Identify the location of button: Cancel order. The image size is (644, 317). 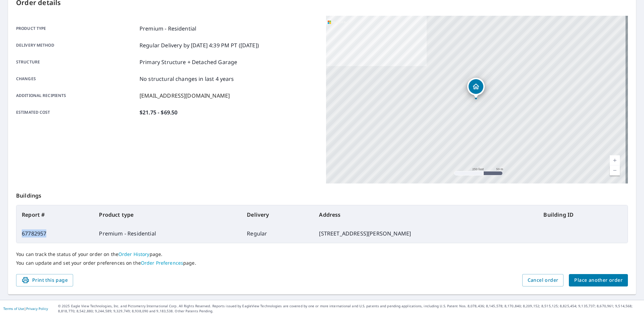
(543, 280).